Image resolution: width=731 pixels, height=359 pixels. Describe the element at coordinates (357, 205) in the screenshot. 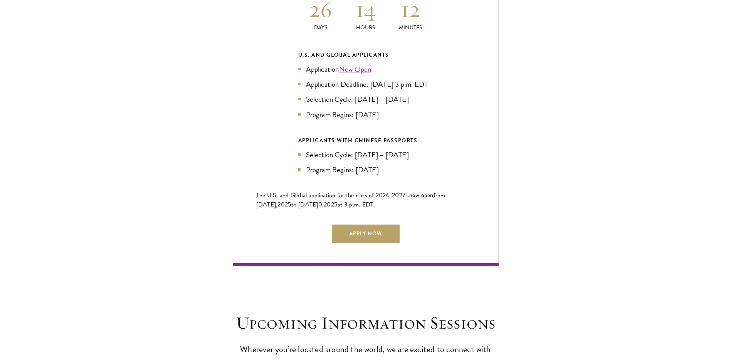

I see `span: at 3 p.m. EDT.` at that location.